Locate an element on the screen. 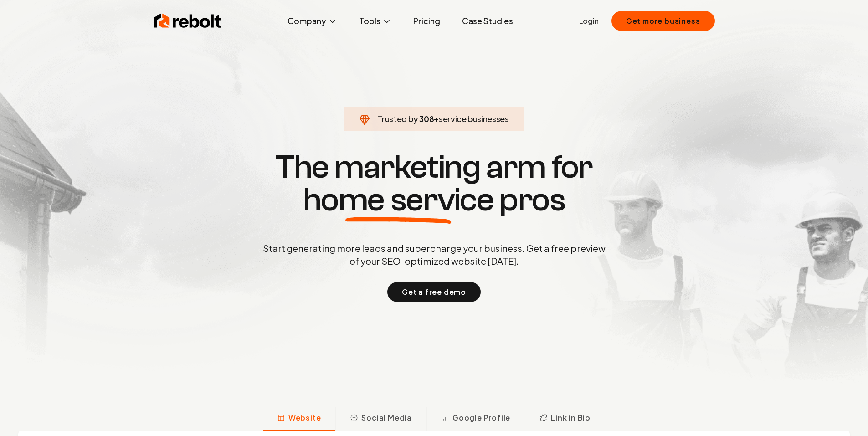 This screenshot has height=436, width=868. a: Pricing is located at coordinates (426, 21).